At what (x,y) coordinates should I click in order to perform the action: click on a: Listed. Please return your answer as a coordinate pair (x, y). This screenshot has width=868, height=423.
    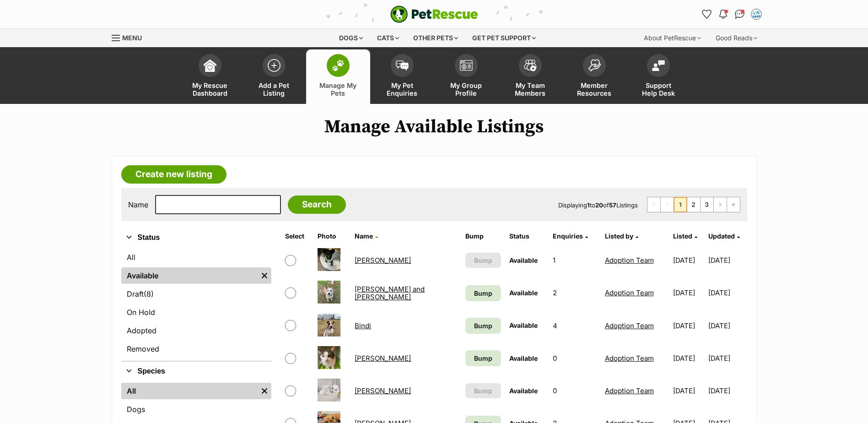
    Looking at the image, I should click on (685, 236).